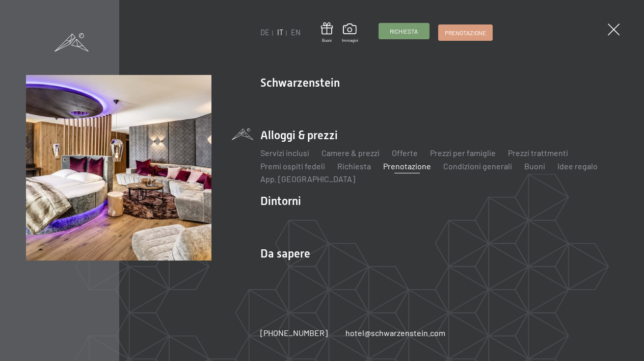 The image size is (644, 361). I want to click on a: Immagini, so click(350, 33).